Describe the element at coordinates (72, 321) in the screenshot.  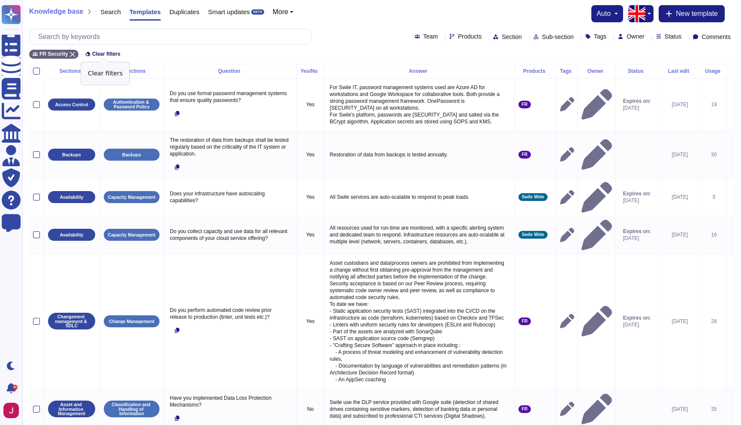
I see `p: Changement management & SDLC` at that location.